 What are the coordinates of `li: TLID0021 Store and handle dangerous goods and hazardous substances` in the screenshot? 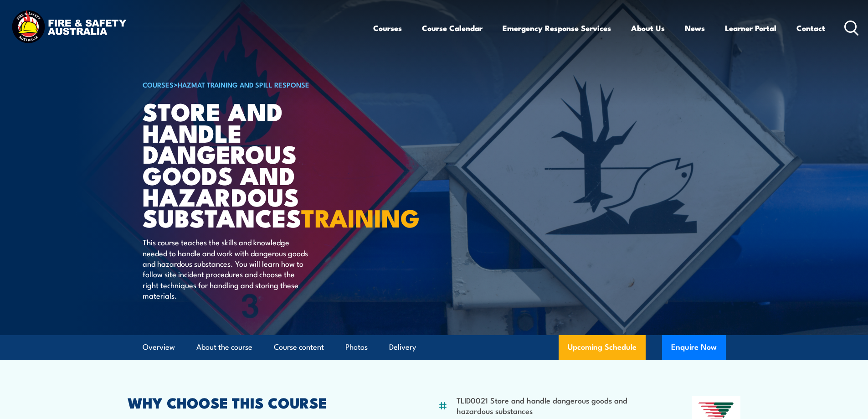 It's located at (552, 405).